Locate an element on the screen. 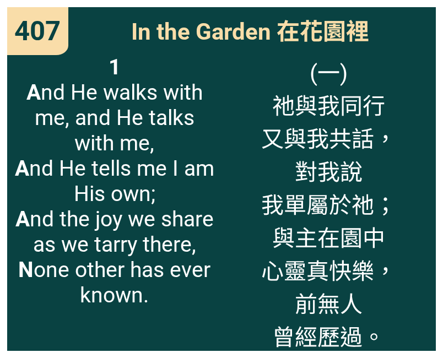  span: In the Garden 在花園裡 is located at coordinates (250, 29).